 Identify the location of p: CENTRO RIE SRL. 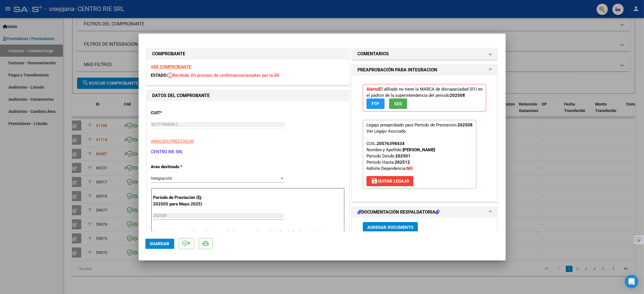
(248, 152).